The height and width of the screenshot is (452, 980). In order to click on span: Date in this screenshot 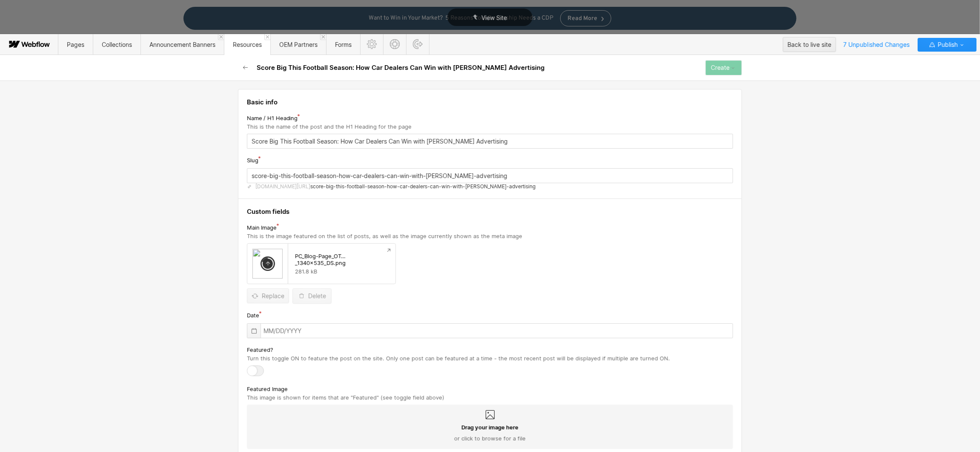, I will do `click(253, 316)`.